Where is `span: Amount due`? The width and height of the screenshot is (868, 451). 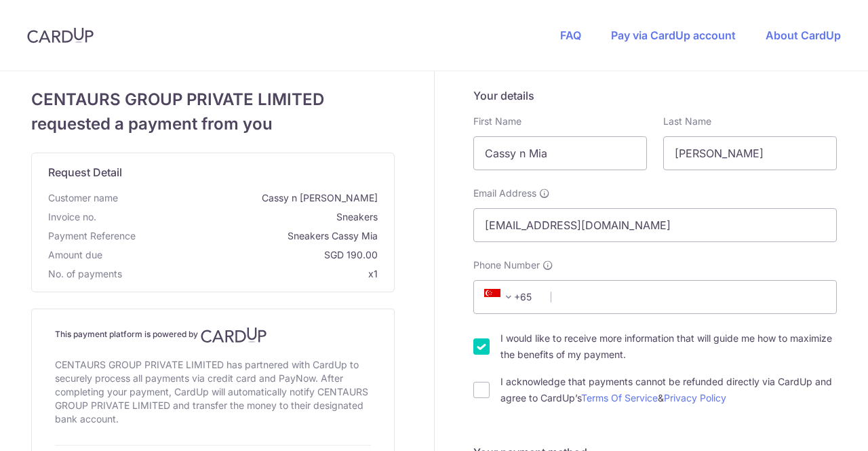
span: Amount due is located at coordinates (75, 255).